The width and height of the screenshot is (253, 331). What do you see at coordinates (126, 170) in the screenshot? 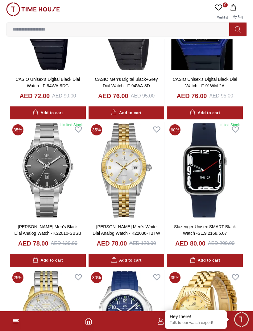
I see `img: Kenneth Scott Men's White Dial Analog Watch - K22036-TBTW` at bounding box center [126, 170].